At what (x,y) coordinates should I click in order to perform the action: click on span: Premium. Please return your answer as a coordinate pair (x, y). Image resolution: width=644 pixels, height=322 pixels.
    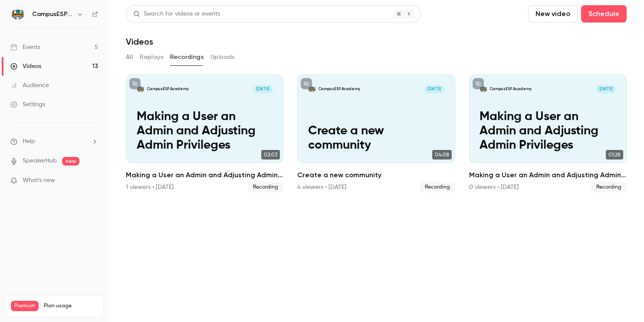
    Looking at the image, I should click on (25, 306).